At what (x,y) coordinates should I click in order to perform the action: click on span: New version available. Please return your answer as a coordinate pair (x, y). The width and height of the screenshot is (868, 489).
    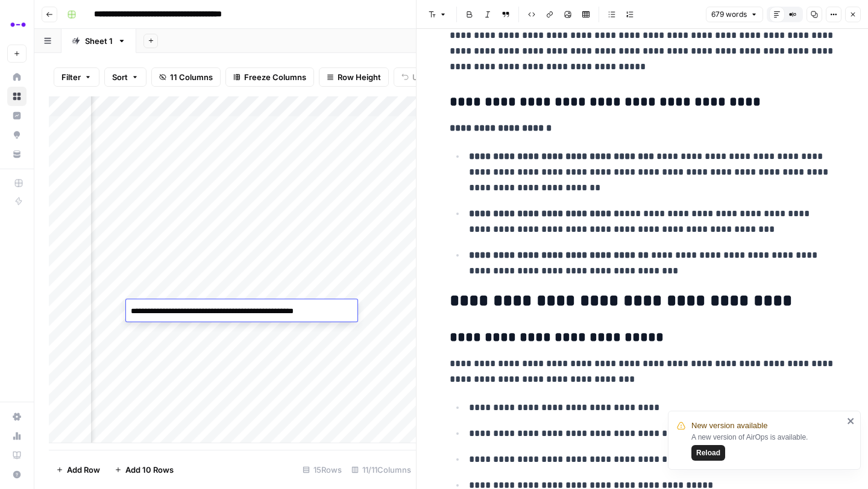
    Looking at the image, I should click on (729, 426).